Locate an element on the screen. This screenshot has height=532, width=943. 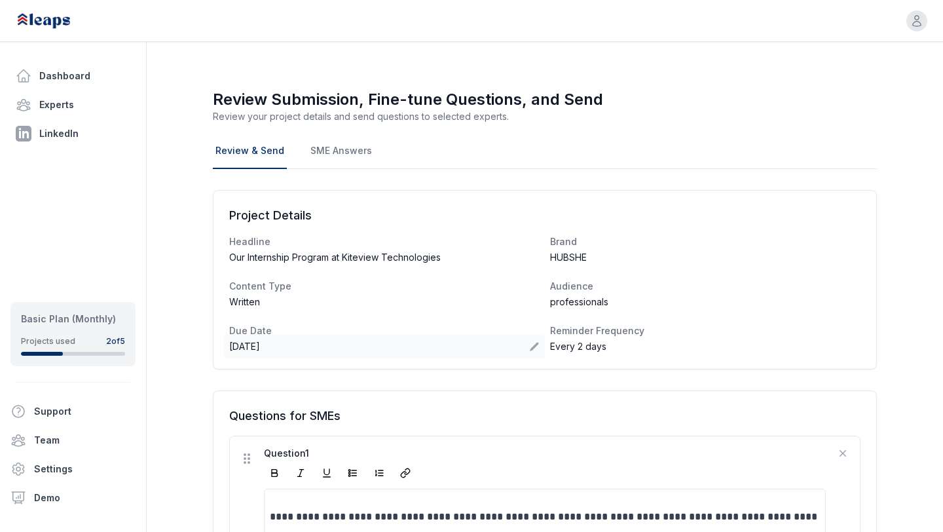
img: Leaps is located at coordinates (58, 21).